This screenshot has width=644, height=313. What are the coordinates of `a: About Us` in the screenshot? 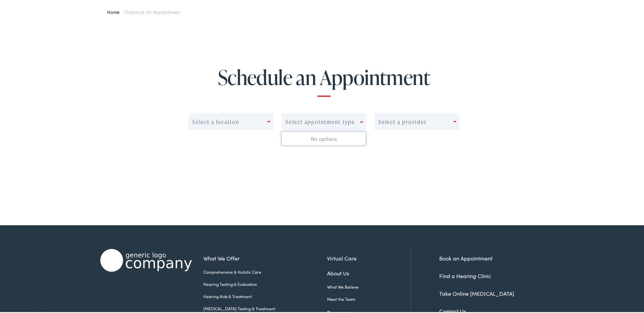 It's located at (369, 272).